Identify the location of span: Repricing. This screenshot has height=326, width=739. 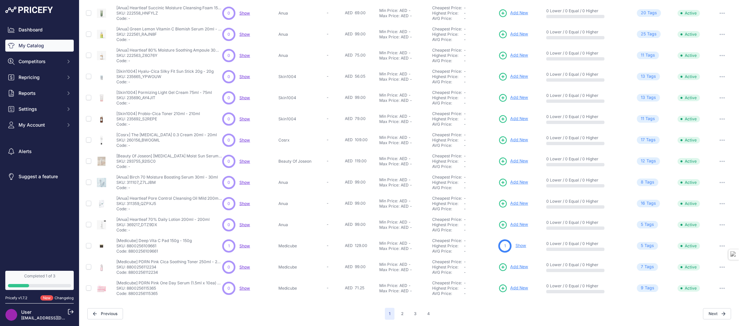
(40, 77).